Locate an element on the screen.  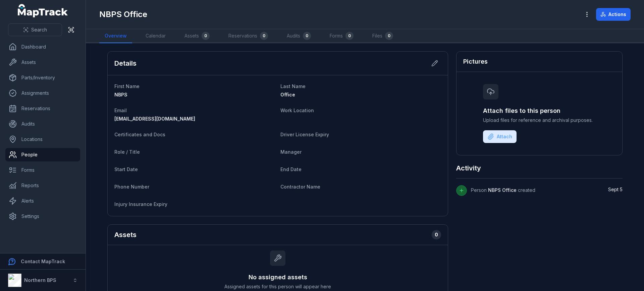
a: Calendar is located at coordinates (156, 37).